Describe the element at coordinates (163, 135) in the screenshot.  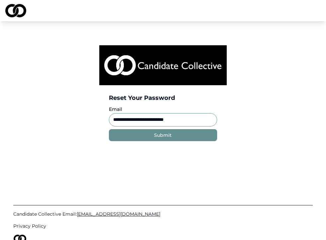
I see `button: Submit` at that location.